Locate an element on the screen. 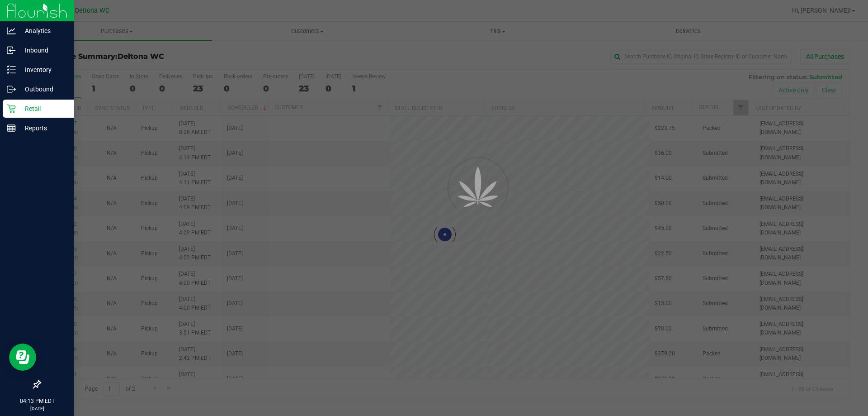 This screenshot has width=868, height=416. inline-svg: Retail is located at coordinates (11, 109).